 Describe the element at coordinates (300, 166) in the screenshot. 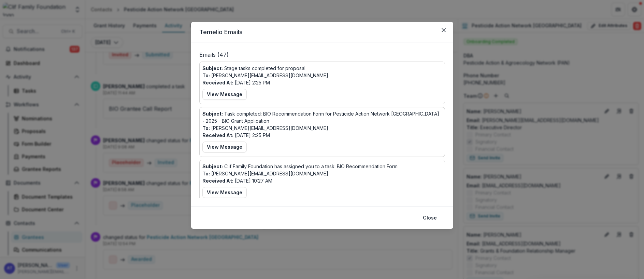

I see `p: Clif Family Foundation has assigned you to a task: BIO Recommendation Form` at that location.